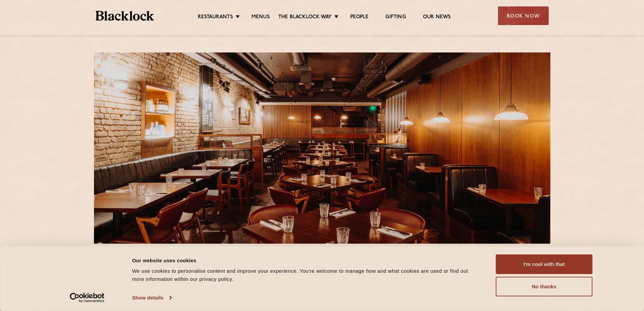 The image size is (644, 311). I want to click on button: I'm cool with that, so click(545, 265).